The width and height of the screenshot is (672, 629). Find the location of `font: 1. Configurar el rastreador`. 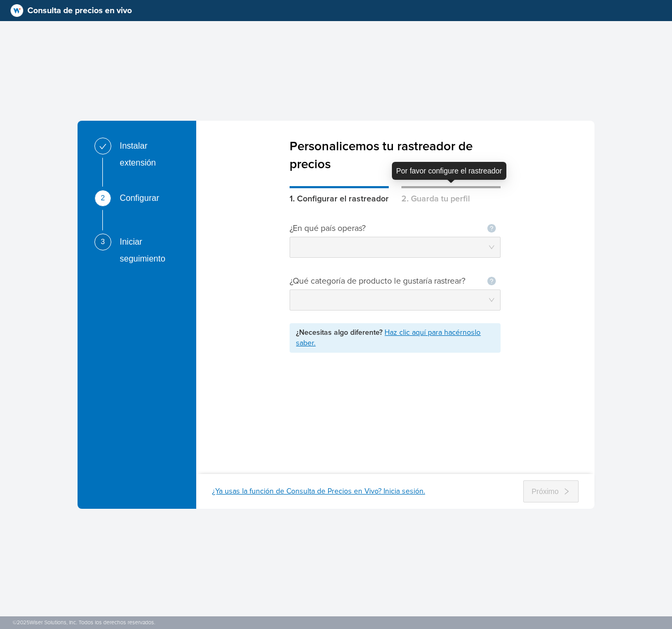

font: 1. Configurar el rastreador is located at coordinates (339, 199).